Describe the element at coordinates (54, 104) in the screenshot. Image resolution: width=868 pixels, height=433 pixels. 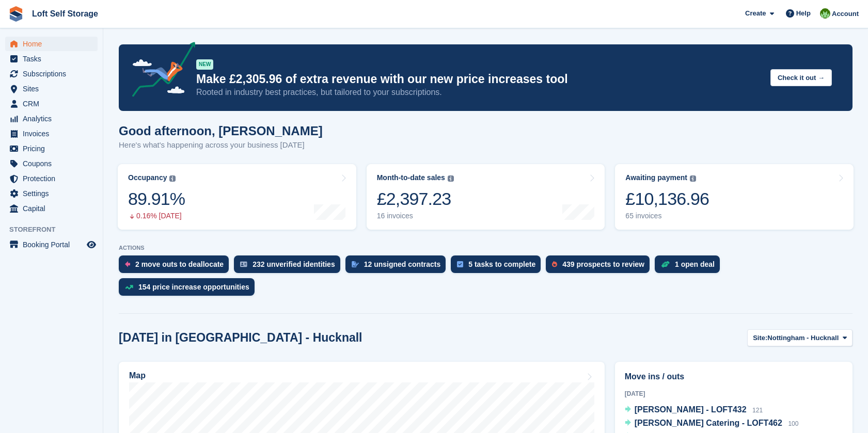
I see `span: CRM` at that location.